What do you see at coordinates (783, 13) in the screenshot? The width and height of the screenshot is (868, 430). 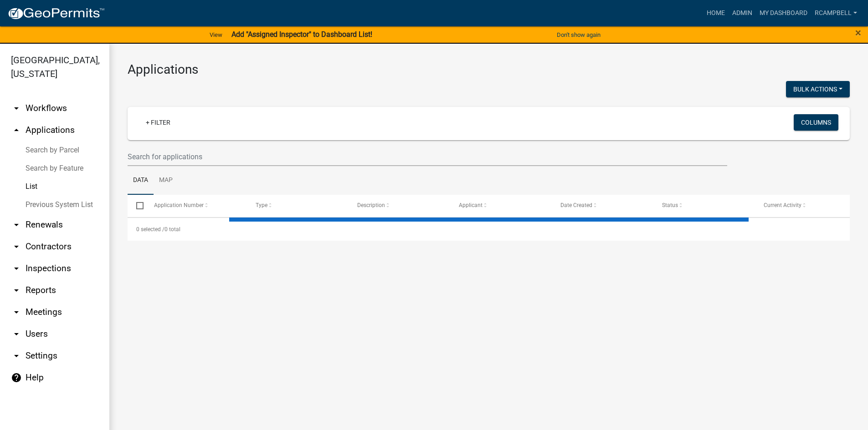 I see `a: My Dashboard` at bounding box center [783, 13].